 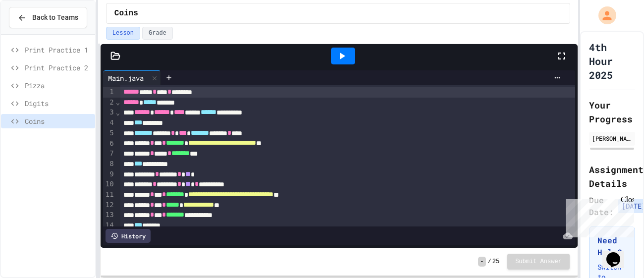 I want to click on div: 14, so click(x=109, y=226).